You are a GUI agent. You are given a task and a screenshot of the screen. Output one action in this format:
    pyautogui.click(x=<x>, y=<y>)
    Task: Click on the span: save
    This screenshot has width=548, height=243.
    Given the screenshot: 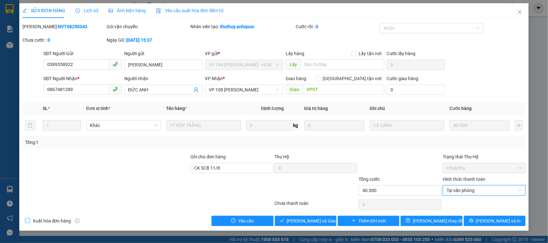 What is the action you would take?
    pyautogui.click(x=408, y=221)
    